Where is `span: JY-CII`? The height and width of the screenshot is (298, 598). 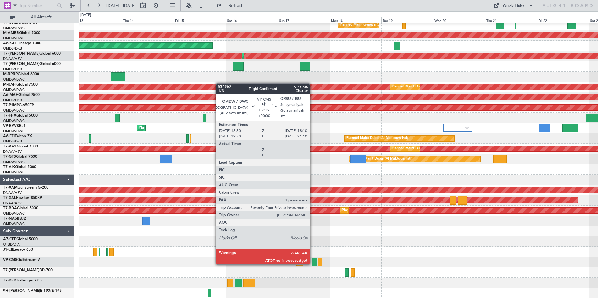
span: JY-CII is located at coordinates (8, 250).